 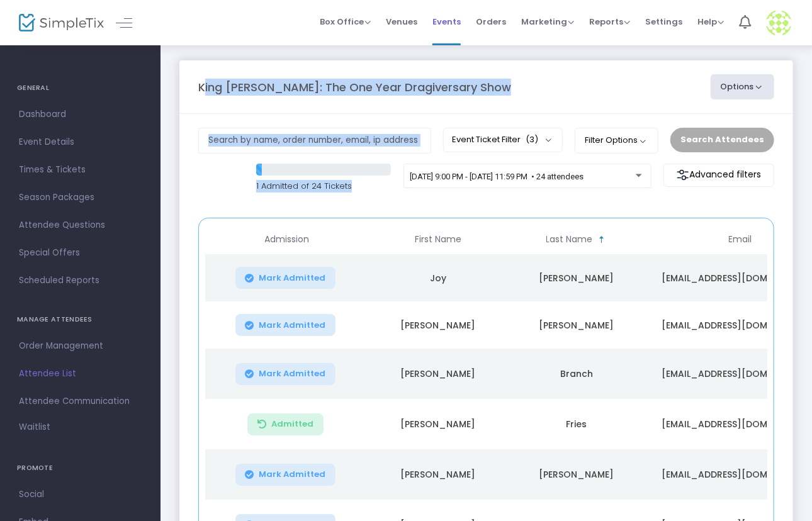 I want to click on img: filter, so click(x=683, y=175).